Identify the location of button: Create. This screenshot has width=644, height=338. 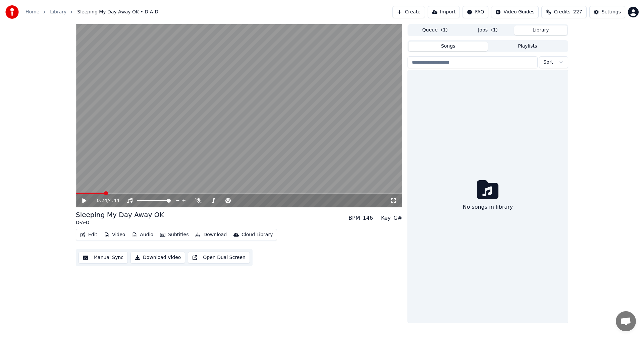
(408, 12).